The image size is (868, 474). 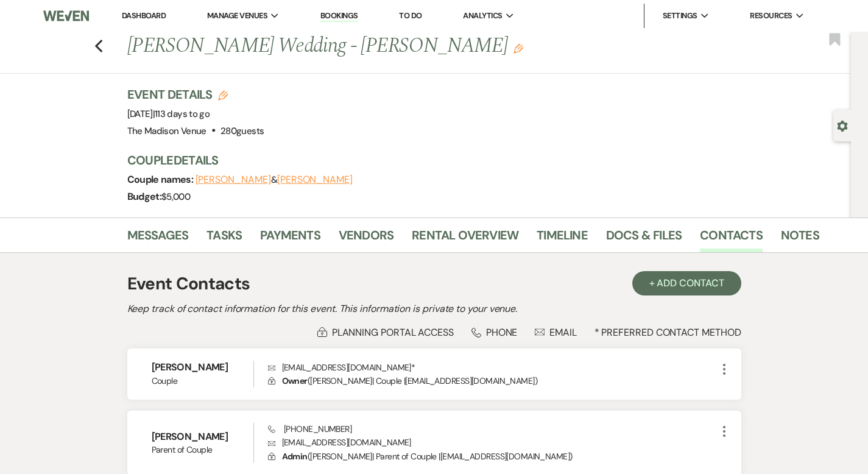 What do you see at coordinates (680, 16) in the screenshot?
I see `span: Settings` at bounding box center [680, 16].